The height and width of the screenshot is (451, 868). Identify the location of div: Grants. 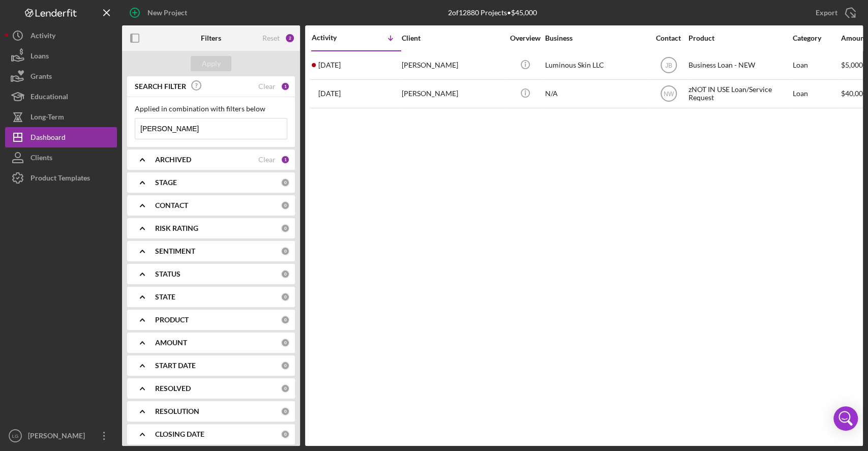
(42, 77).